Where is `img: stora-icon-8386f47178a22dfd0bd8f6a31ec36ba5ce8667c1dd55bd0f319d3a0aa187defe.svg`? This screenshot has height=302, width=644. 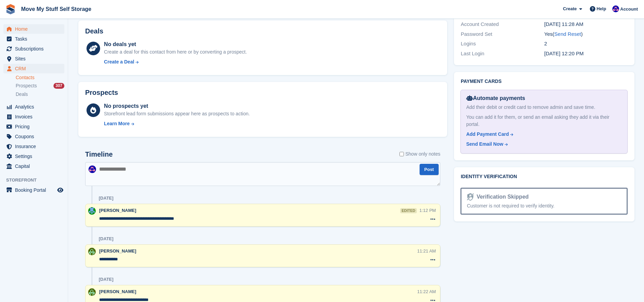
img: stora-icon-8386f47178a22dfd0bd8f6a31ec36ba5ce8667c1dd55bd0f319d3a0aa187defe.svg is located at coordinates (10, 9).